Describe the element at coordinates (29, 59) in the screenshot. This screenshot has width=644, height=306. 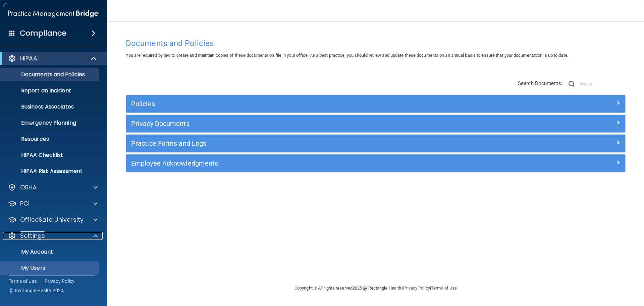
I see `p: HIPAA` at that location.